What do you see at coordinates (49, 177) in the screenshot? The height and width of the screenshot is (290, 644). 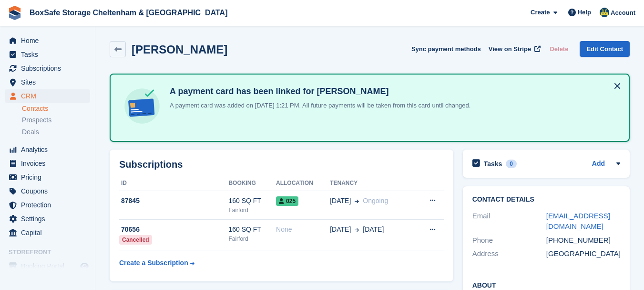 I see `span: Pricing` at bounding box center [49, 177].